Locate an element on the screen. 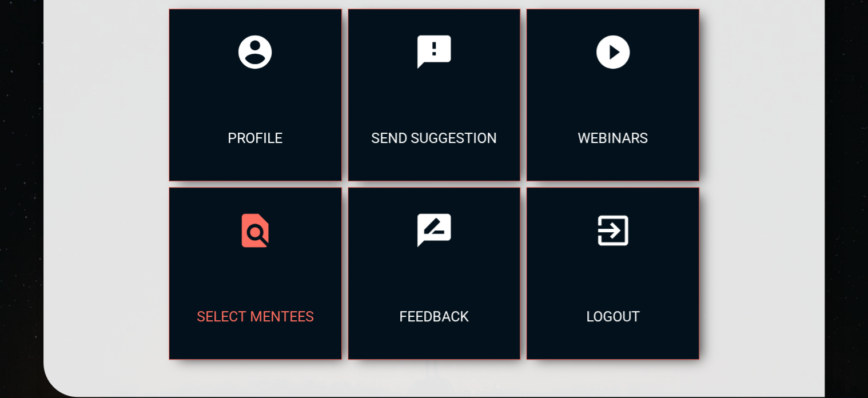 Image resolution: width=868 pixels, height=398 pixels. div: send suggestion is located at coordinates (434, 138).